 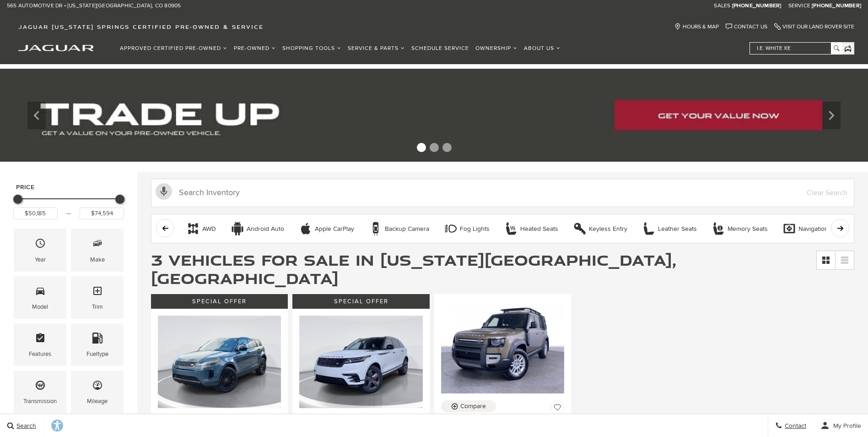 I want to click on a: Shopping Tools, so click(x=312, y=48).